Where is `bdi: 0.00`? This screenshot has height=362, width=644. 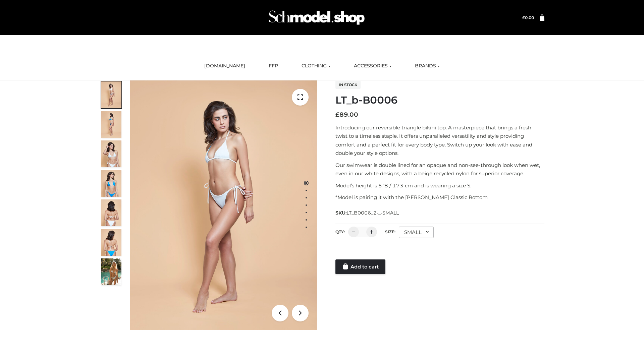 bdi: 0.00 is located at coordinates (528, 18).